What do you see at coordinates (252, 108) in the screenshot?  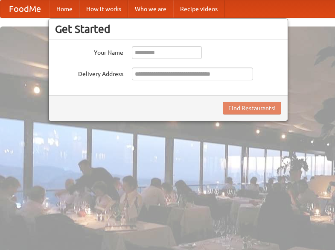 I see `button: Find Restaurants!` at bounding box center [252, 108].